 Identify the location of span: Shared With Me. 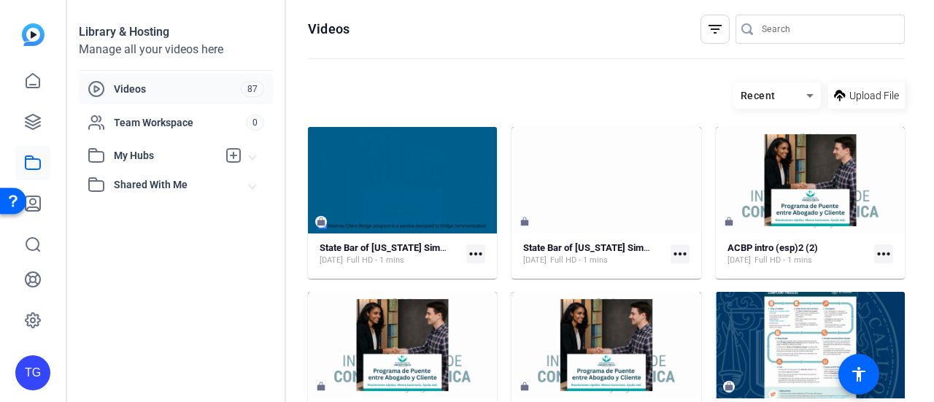
(182, 185).